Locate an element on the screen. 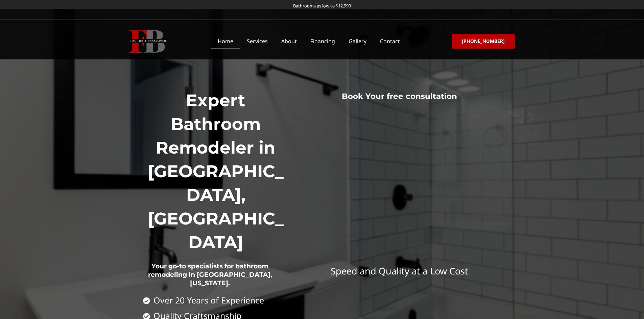 The image size is (644, 319). a: About is located at coordinates (289, 41).